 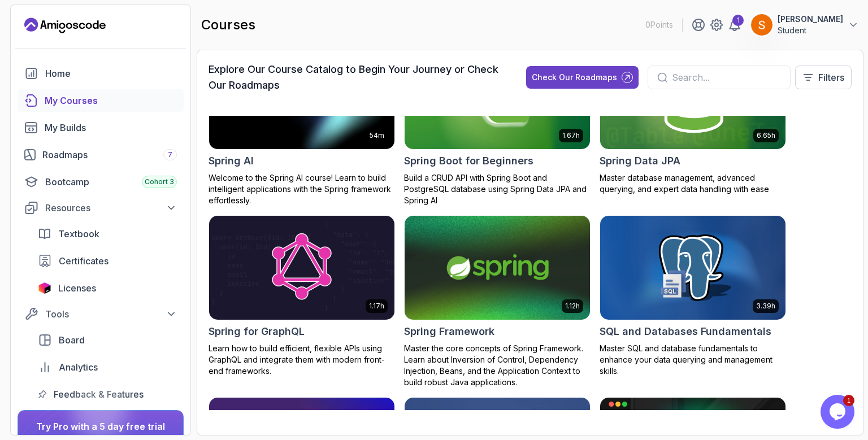 What do you see at coordinates (693, 267) in the screenshot?
I see `img: SQL and Databases Fundamentals card` at bounding box center [693, 267].